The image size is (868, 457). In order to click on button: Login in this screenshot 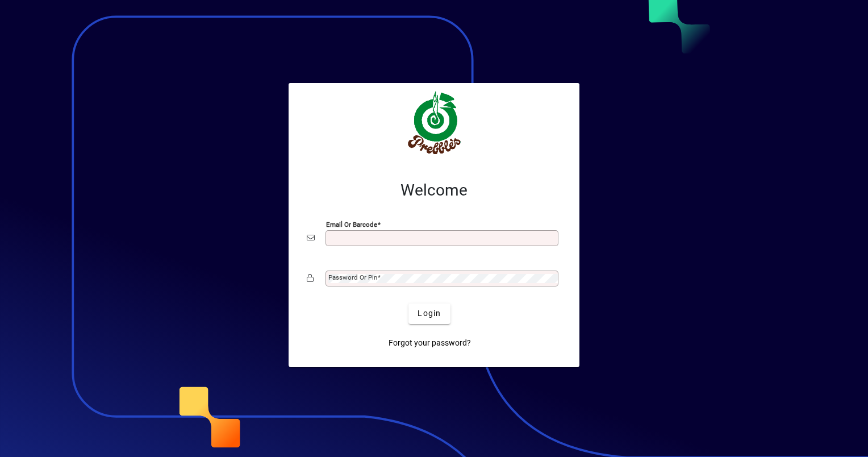, I will do `click(429, 313)`.